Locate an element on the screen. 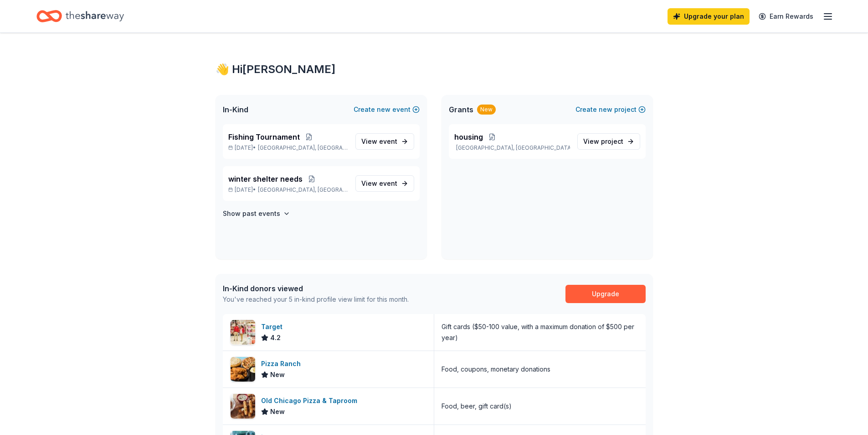  div: Pizza Ranch is located at coordinates (283, 363).